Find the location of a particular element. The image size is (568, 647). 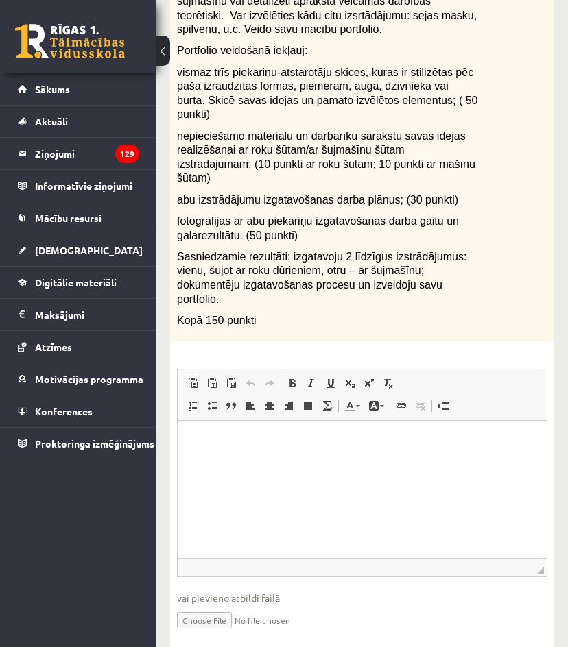

a: Atzīmes is located at coordinates (78, 347).